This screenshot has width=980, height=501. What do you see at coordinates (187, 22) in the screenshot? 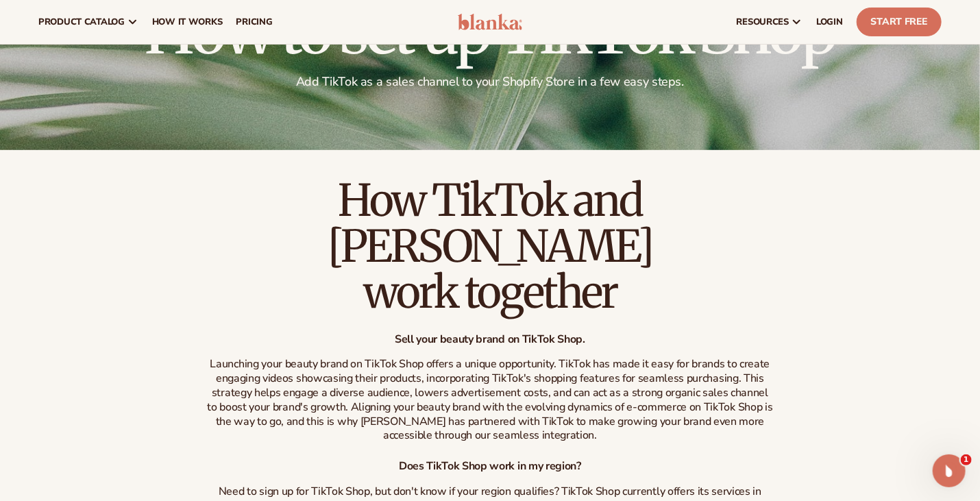
I see `span: How It Works` at bounding box center [187, 22].